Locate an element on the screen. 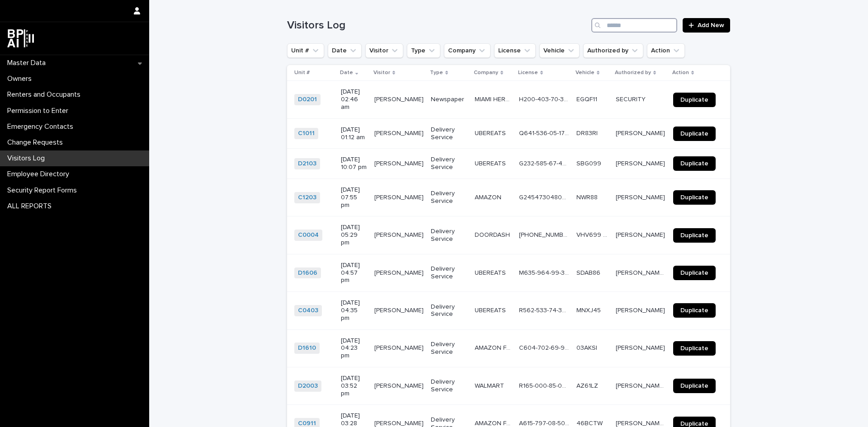  p: ALL REPORTS is located at coordinates (31, 206).